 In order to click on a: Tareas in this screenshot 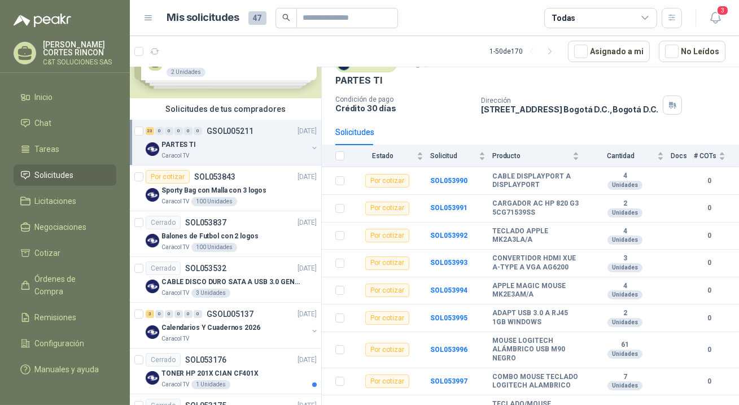, I will do `click(65, 149)`.